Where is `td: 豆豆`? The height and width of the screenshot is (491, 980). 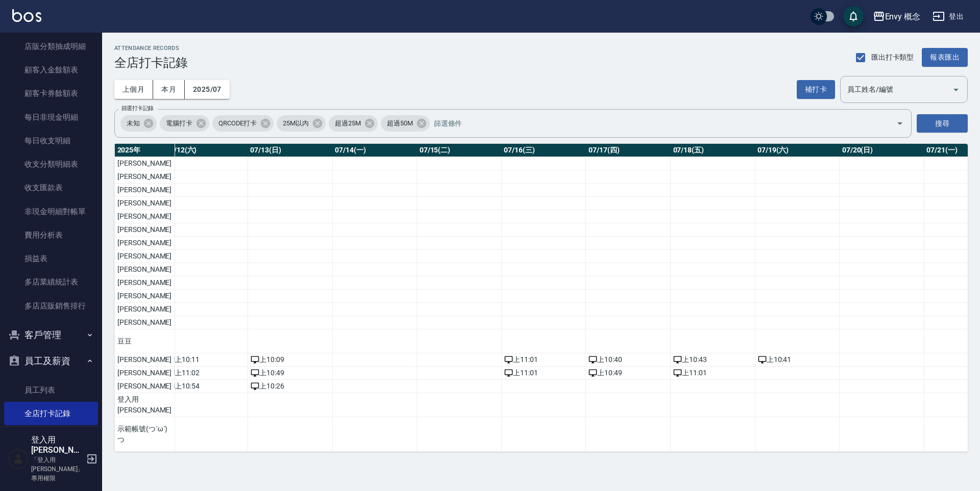 td: 豆豆 is located at coordinates (144, 341).